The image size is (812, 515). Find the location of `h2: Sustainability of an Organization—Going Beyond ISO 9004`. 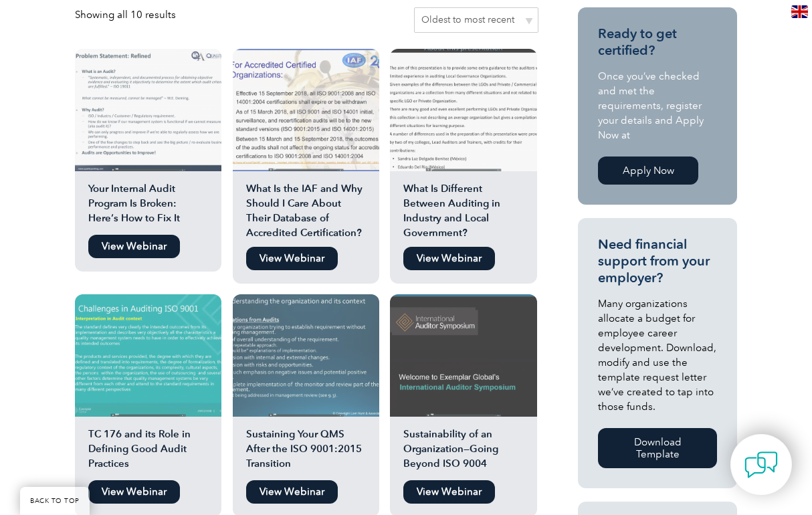

h2: Sustainability of an Organization—Going Beyond ISO 9004 is located at coordinates (463, 450).